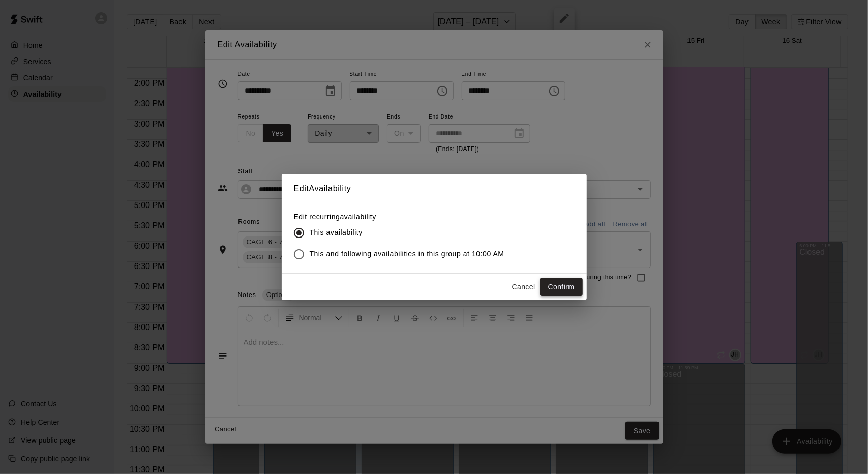 Image resolution: width=868 pixels, height=474 pixels. I want to click on h2: Edit Availability, so click(434, 189).